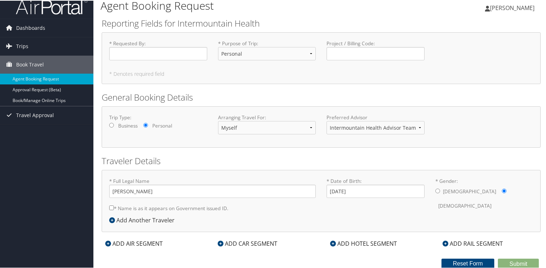  What do you see at coordinates (212, 187) in the screenshot?
I see `label: * Full Legal Name` at bounding box center [212, 187].